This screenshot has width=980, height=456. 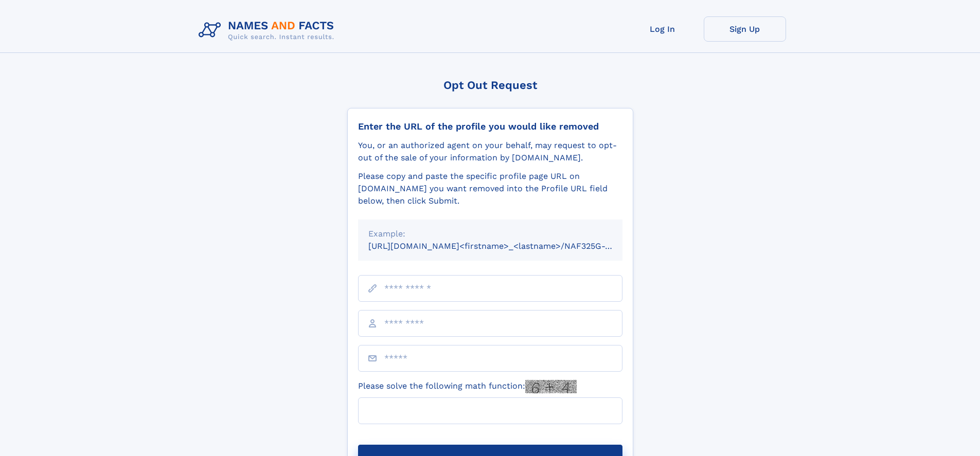 I want to click on a: Log In, so click(x=663, y=29).